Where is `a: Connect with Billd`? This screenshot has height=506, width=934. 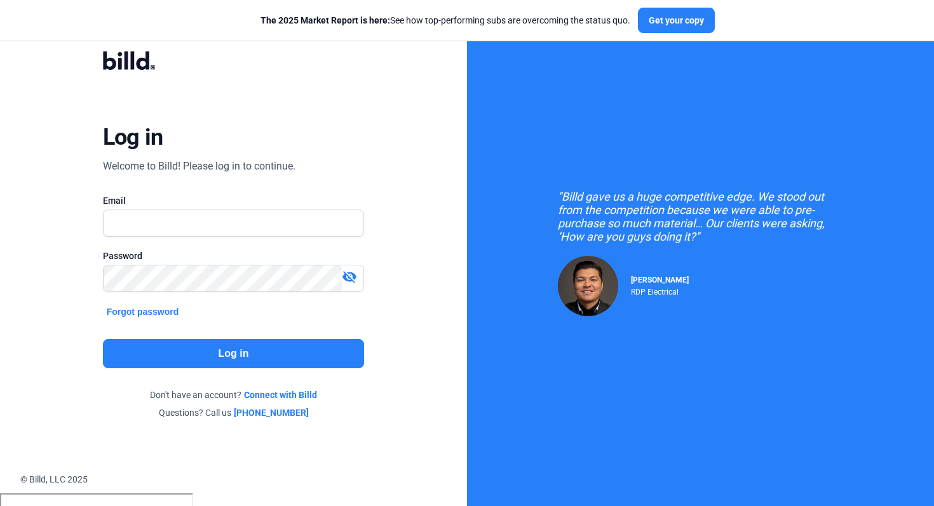 a: Connect with Billd is located at coordinates (280, 395).